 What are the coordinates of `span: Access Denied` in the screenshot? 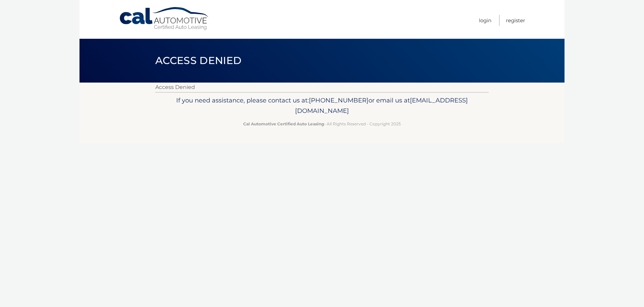 It's located at (198, 60).